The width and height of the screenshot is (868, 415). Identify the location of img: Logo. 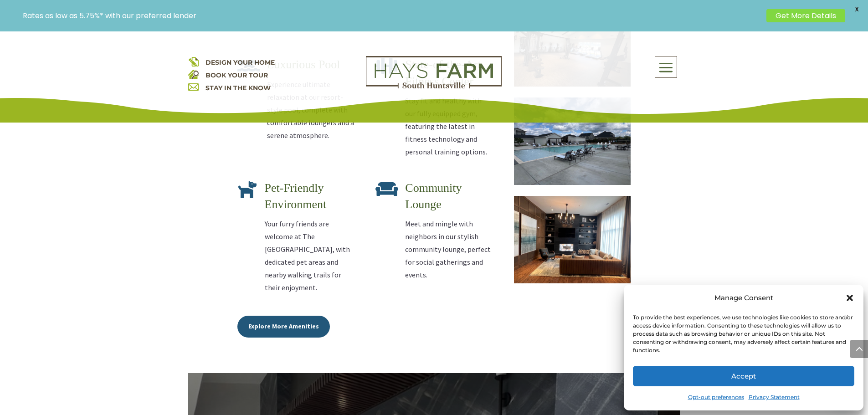
(434, 72).